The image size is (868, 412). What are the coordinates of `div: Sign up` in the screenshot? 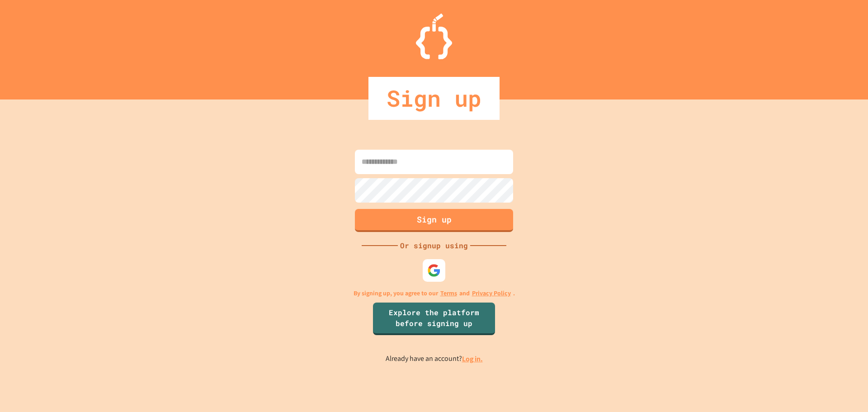 It's located at (434, 98).